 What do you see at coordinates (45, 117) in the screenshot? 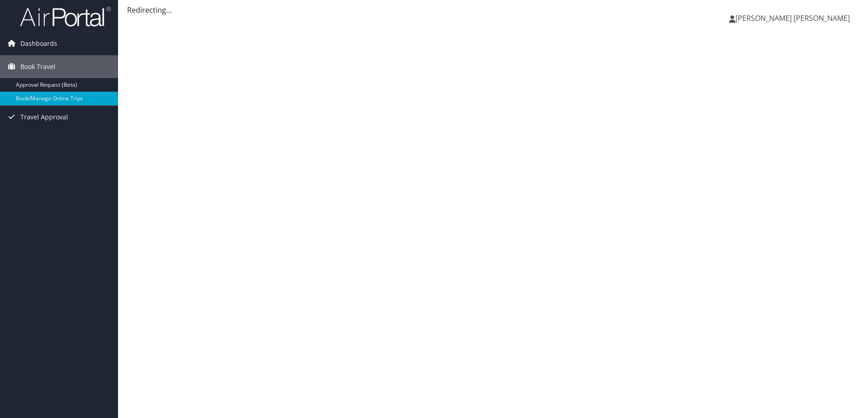
I see `span: Travel Approval` at bounding box center [45, 117].